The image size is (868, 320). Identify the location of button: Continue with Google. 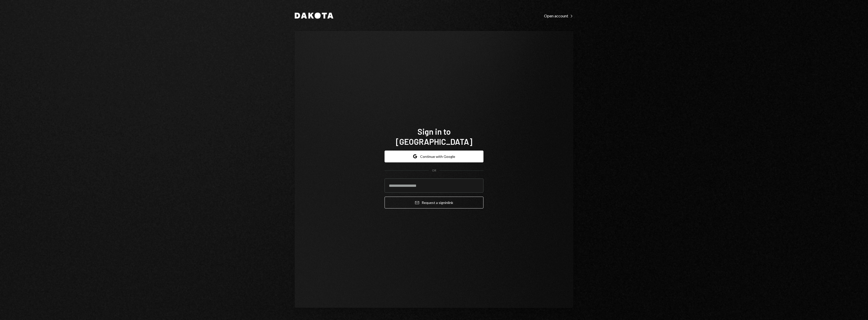
(434, 156).